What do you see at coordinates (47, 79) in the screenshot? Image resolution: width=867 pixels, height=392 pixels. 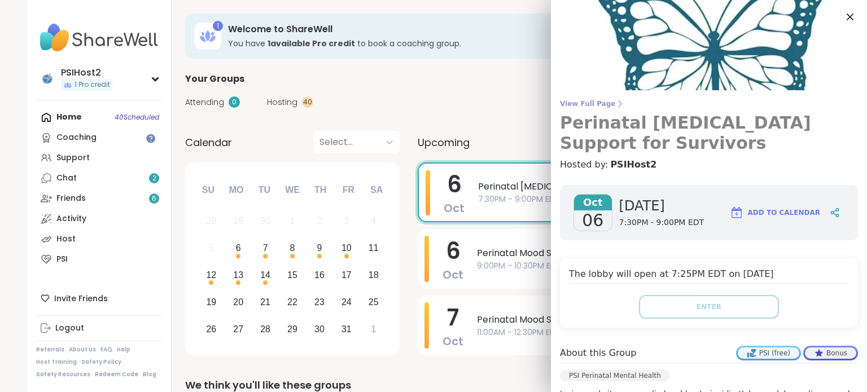 I see `img: PSIHost2` at bounding box center [47, 79].